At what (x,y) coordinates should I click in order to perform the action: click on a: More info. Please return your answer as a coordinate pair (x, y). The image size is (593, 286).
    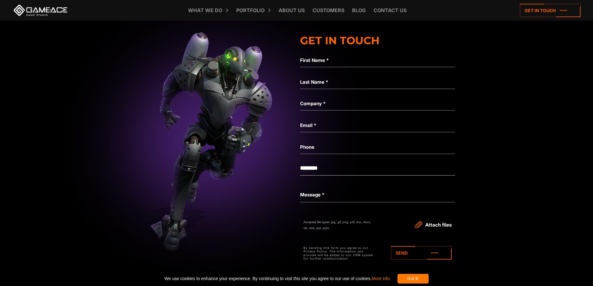
    Looking at the image, I should click on (380, 278).